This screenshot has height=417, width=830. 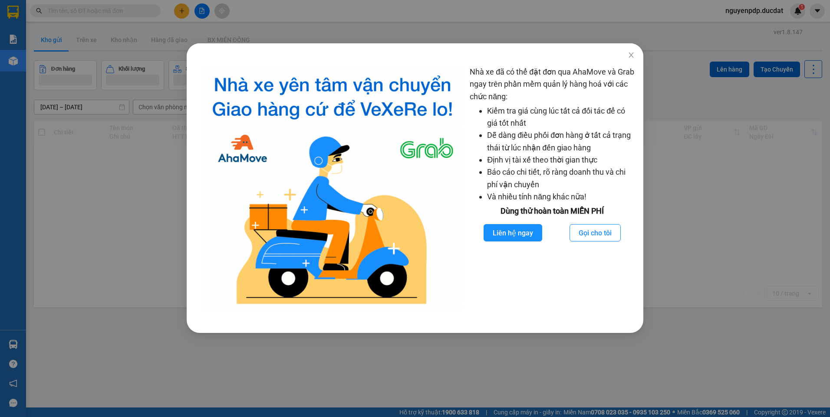 I want to click on li: Định vị tài xế theo thời gian thực, so click(x=560, y=160).